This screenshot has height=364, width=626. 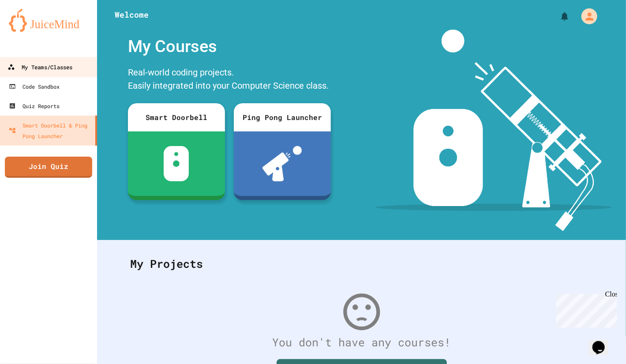 I want to click on div: Code Sandbox, so click(x=34, y=86).